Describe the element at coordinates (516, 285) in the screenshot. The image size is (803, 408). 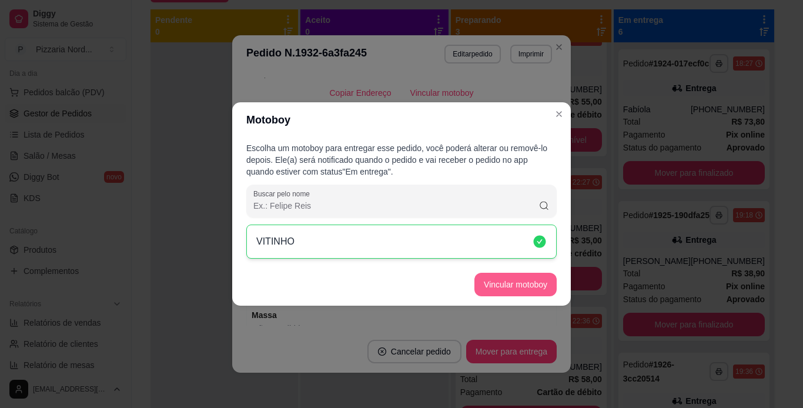
I see `button: Vincular motoboy` at that location.